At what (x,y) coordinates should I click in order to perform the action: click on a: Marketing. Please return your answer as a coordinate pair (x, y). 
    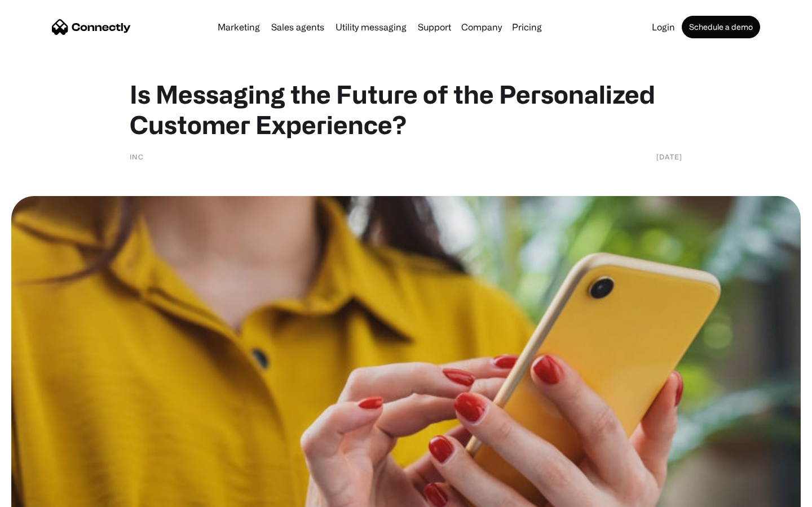
    Looking at the image, I should click on (239, 27).